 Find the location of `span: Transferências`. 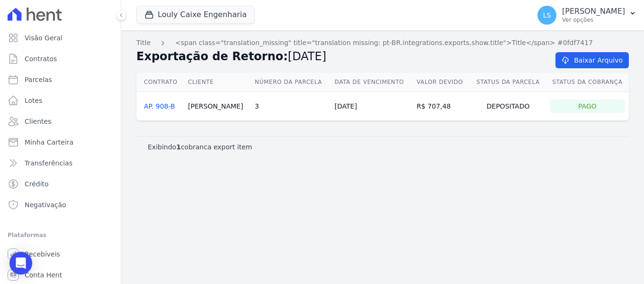

span: Transferências is located at coordinates (48, 163).